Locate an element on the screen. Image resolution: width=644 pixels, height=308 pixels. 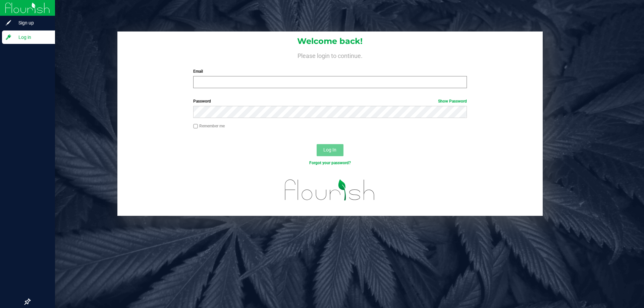
a: Show Password is located at coordinates (452, 101).